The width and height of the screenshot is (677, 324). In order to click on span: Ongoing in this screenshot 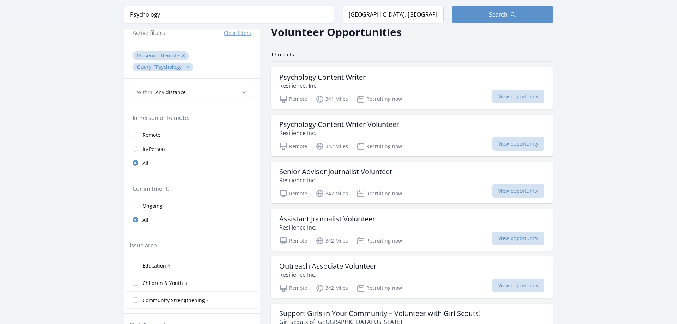, I will do `click(152, 206)`.